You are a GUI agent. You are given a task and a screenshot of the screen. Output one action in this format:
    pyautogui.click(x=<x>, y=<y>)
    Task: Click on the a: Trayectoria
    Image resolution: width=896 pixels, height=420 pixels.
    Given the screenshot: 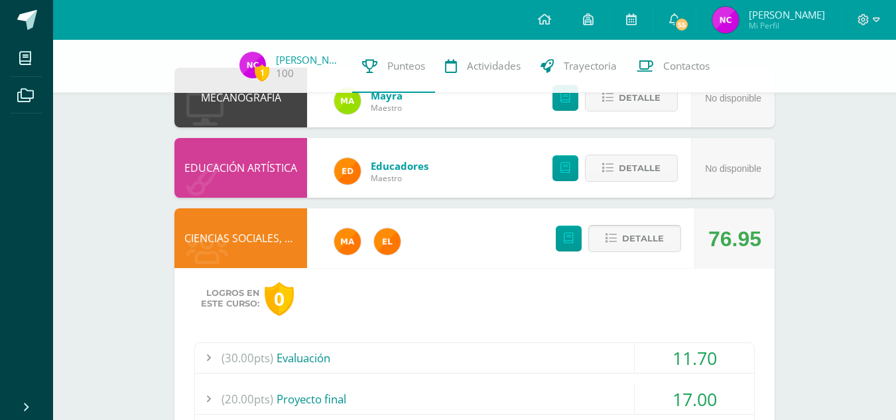 What is the action you would take?
    pyautogui.click(x=579, y=66)
    